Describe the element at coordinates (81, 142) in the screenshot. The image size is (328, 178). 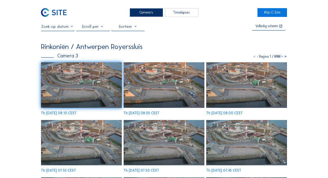
I see `img: image_53549370` at that location.